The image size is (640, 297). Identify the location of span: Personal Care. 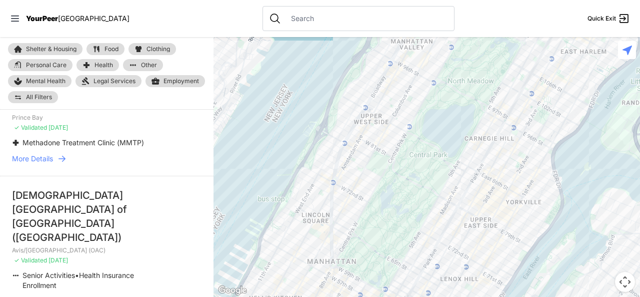
(46, 65).